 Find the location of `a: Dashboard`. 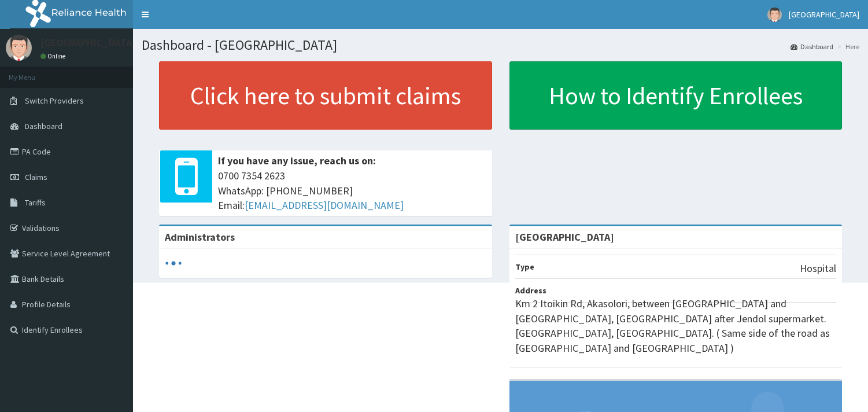

a: Dashboard is located at coordinates (812, 47).